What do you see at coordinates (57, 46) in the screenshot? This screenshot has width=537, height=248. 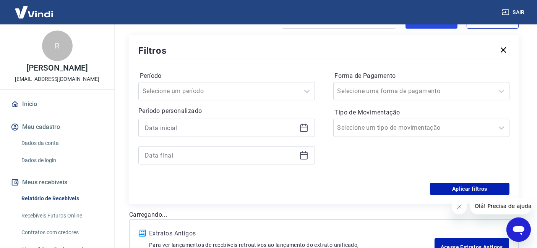 I see `div: R` at bounding box center [57, 46].